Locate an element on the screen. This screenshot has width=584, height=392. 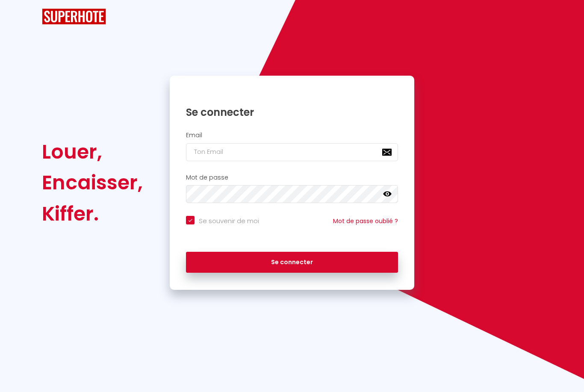
h1: Se connecter is located at coordinates (292, 112).